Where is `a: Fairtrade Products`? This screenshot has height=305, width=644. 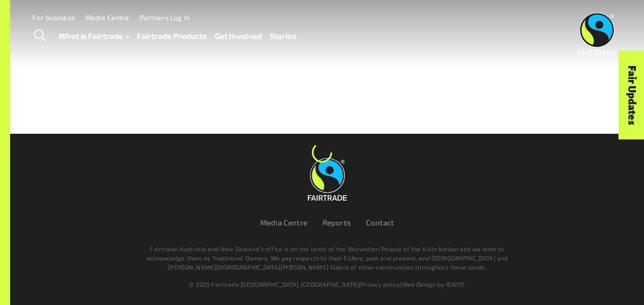
a: Fairtrade Products is located at coordinates (172, 36).